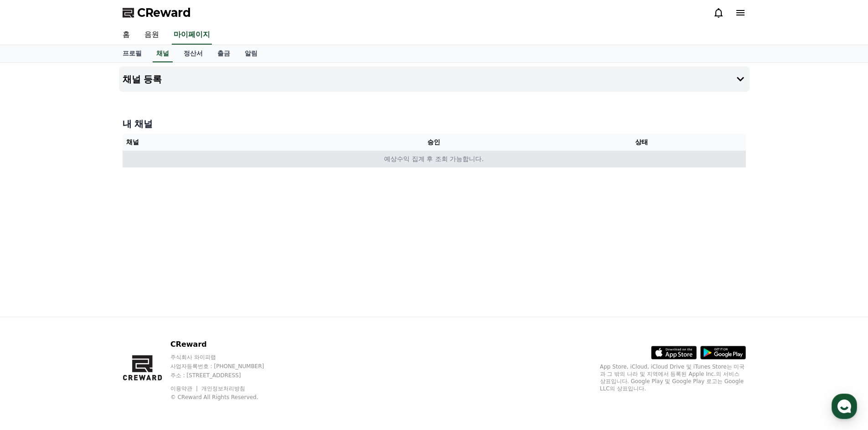 This screenshot has width=868, height=430. Describe the element at coordinates (434, 159) in the screenshot. I see `td: 예상수익 집계 후 조회 가능합니다.` at that location.